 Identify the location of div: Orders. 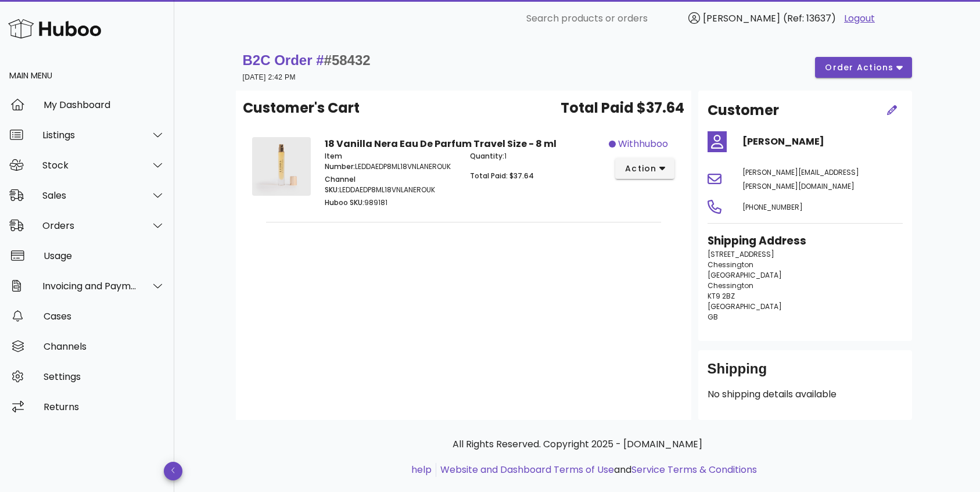
(89, 225).